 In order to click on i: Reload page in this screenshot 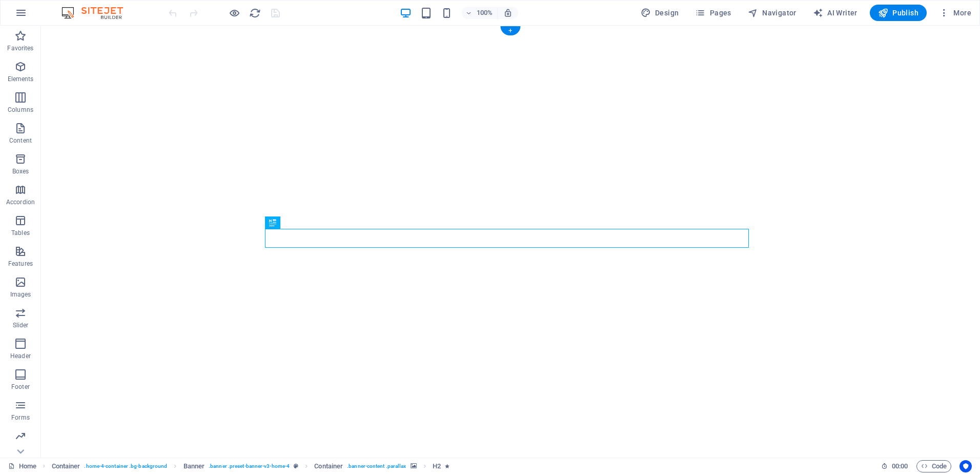, I will do `click(254, 13)`.